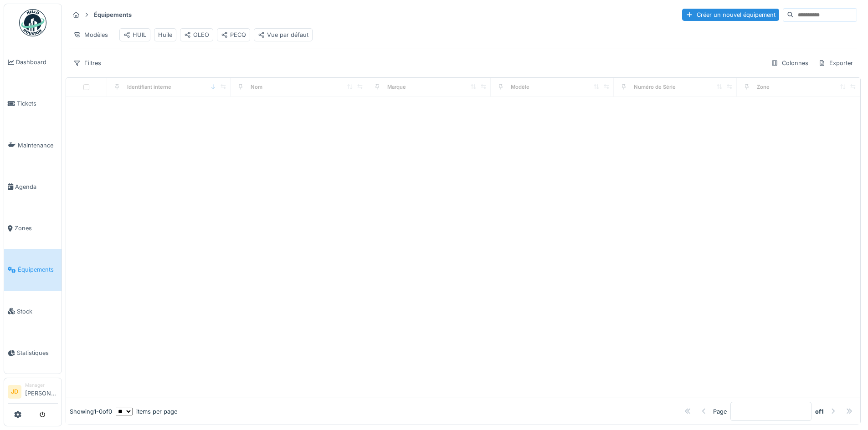 The height and width of the screenshot is (430, 868). I want to click on span: Agenda, so click(37, 187).